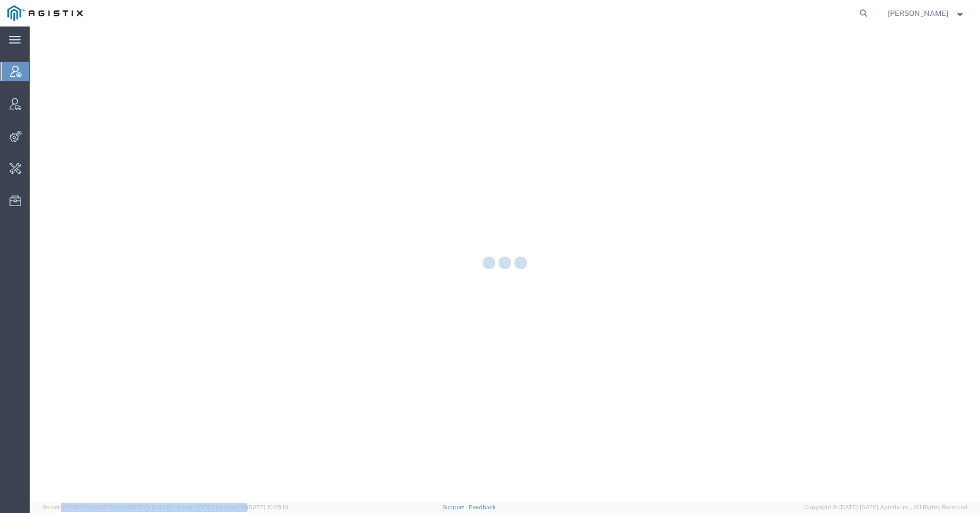 This screenshot has height=513, width=980. What do you see at coordinates (918, 13) in the screenshot?
I see `span: Yaroslav Kernytskyi` at bounding box center [918, 13].